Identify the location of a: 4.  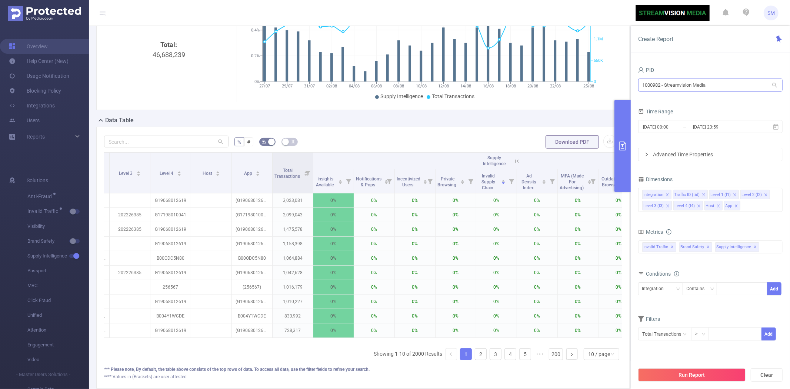
(510, 354).